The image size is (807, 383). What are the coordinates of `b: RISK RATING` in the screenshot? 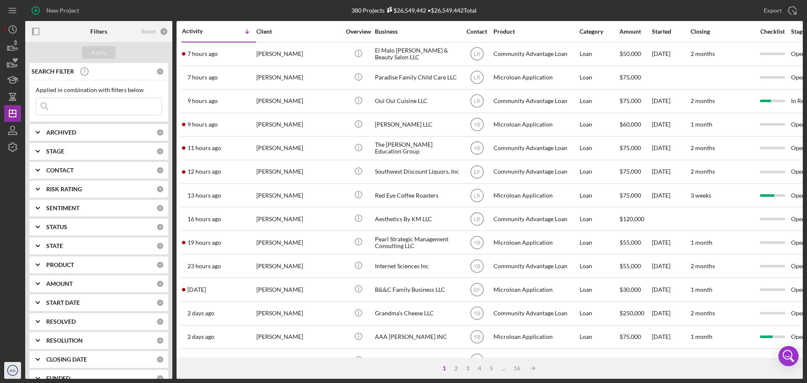 It's located at (64, 189).